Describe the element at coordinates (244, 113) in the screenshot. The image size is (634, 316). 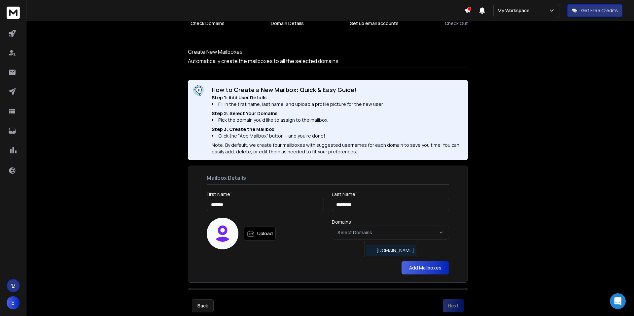
I see `b: Step 2: Select Your Domains` at that location.